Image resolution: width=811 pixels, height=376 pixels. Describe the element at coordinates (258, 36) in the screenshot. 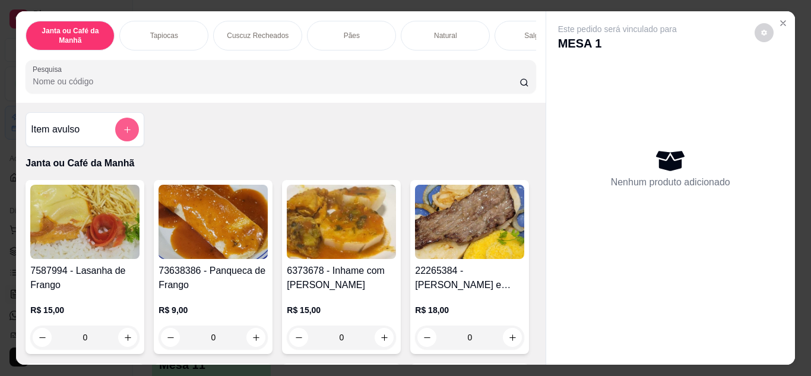

I see `p: Cuscuz Recheados` at that location.